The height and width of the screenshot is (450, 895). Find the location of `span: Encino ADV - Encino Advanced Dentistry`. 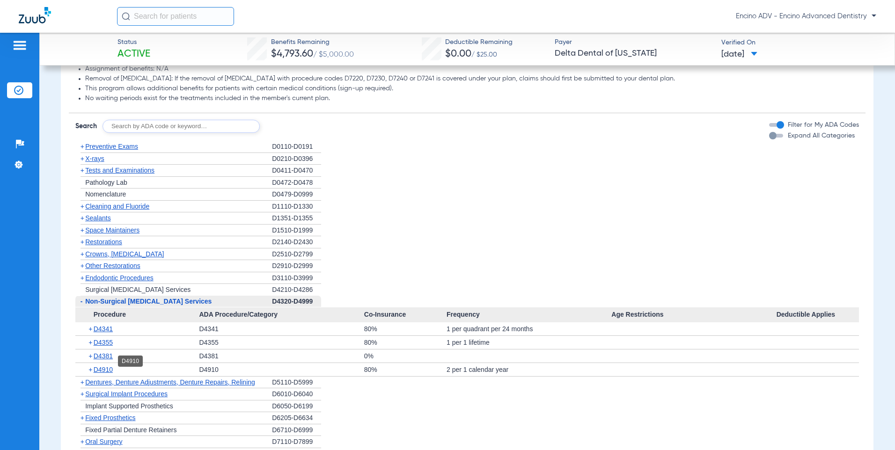

span: Encino ADV - Encino Advanced Dentistry is located at coordinates (806, 16).